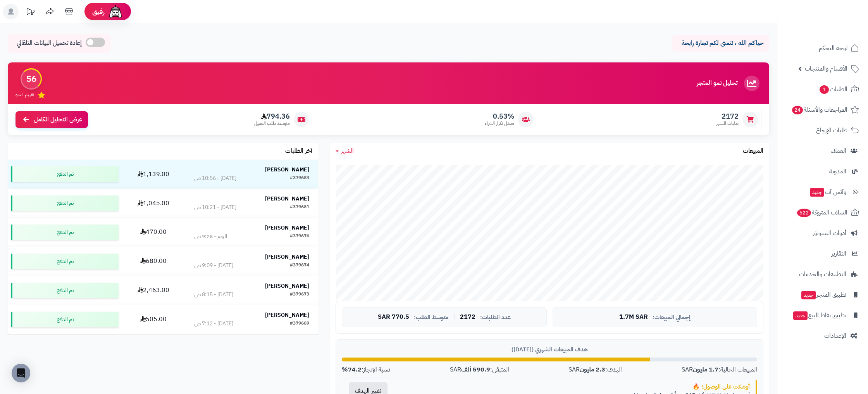 This screenshot has height=394, width=868. Describe the element at coordinates (30, 12) in the screenshot. I see `a: تحديثات المنصة` at that location.